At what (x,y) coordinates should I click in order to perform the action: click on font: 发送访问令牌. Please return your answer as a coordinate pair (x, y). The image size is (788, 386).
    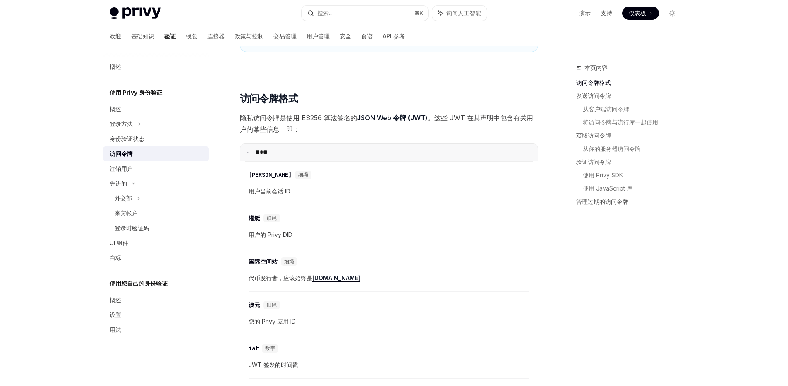
    Looking at the image, I should click on (594, 96).